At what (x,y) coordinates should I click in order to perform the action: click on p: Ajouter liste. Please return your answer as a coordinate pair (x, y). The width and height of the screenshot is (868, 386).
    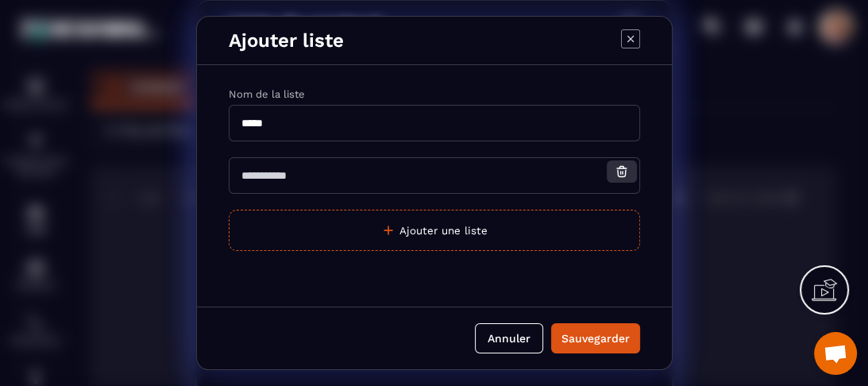
    Looking at the image, I should click on (286, 40).